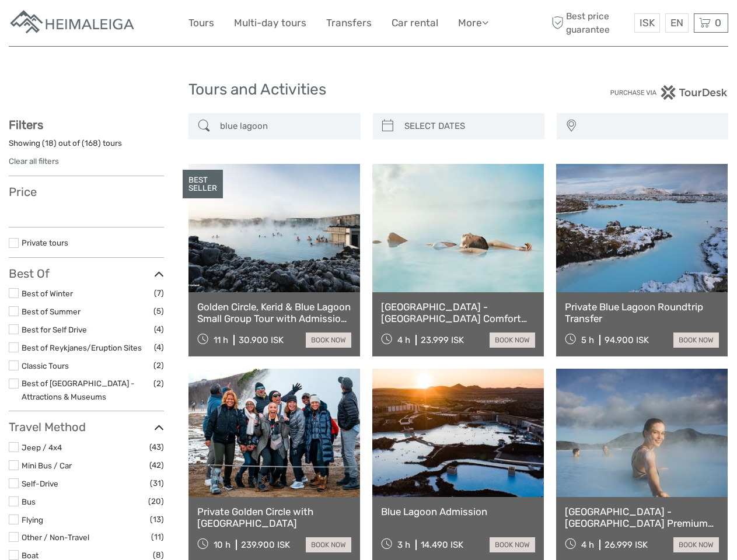 The height and width of the screenshot is (560, 737). I want to click on img: Apartments in Reykjavik, so click(73, 23).